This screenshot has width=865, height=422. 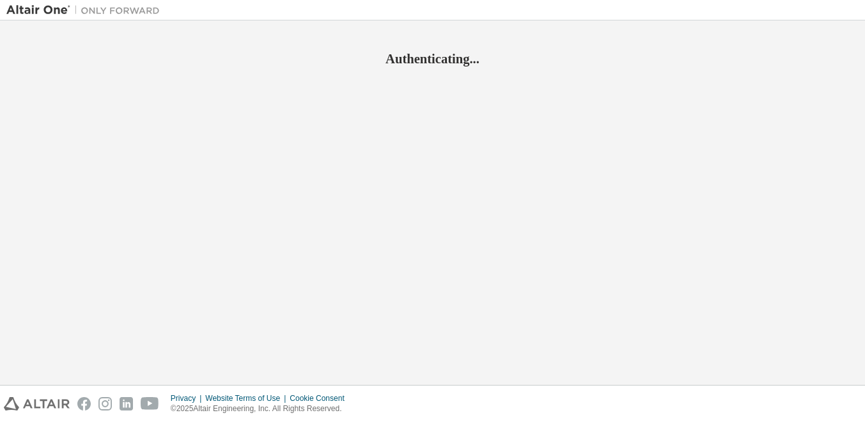 What do you see at coordinates (105, 404) in the screenshot?
I see `img: instagram.svg` at bounding box center [105, 404].